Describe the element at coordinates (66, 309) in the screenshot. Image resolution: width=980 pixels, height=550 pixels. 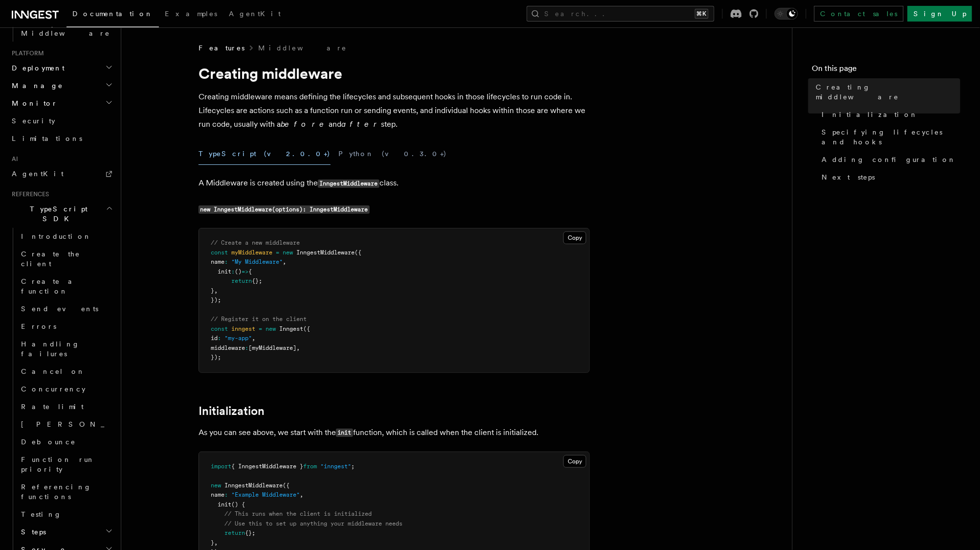
I see `a: Send events` at that location.